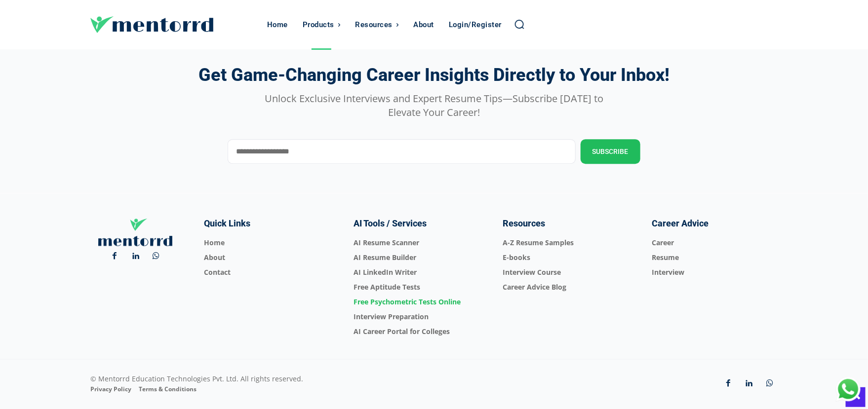  Describe the element at coordinates (110, 389) in the screenshot. I see `span: Privacy Policy` at that location.